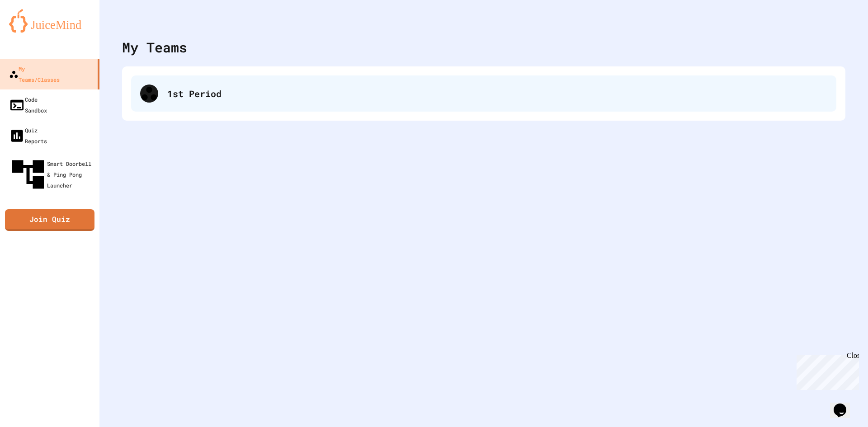  I want to click on img: logo-orange.svg, so click(50, 21).